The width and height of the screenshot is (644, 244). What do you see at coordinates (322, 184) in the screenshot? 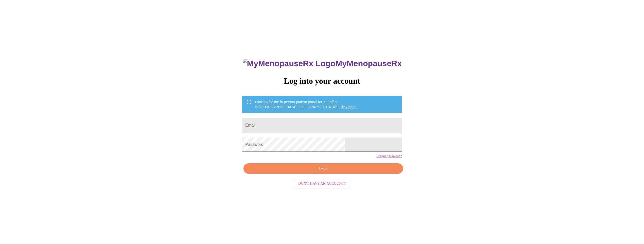
I see `span: Don't have an account?` at bounding box center [322, 184].